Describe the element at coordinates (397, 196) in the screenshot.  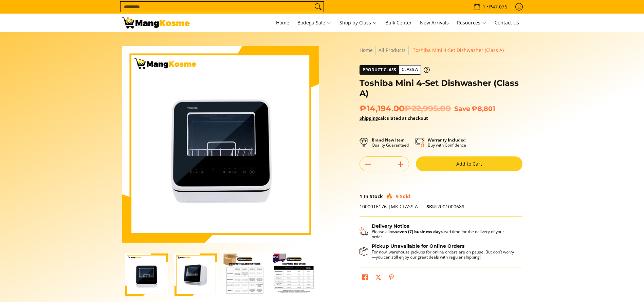
I see `span: 9` at that location.